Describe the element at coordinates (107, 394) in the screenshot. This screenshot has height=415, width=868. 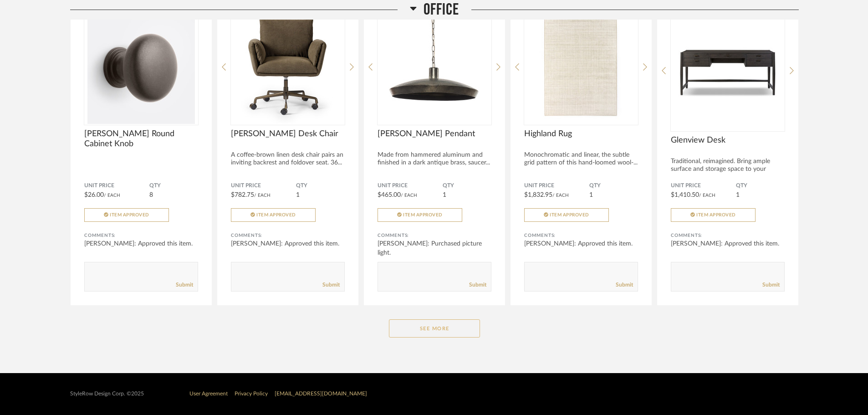
I see `div: StyleRow Design Corp. ©2025` at that location.